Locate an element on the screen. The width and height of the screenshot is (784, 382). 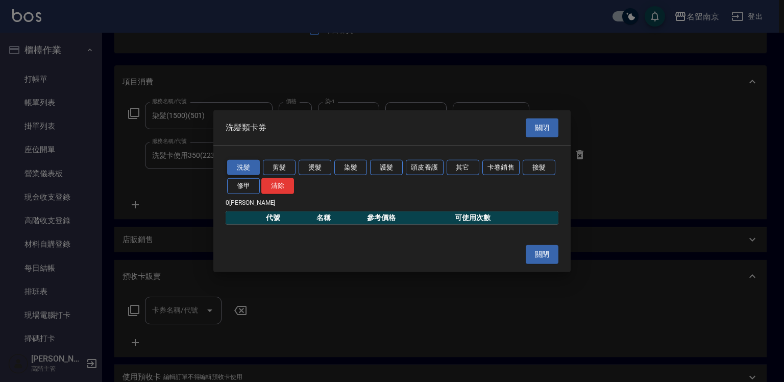
button: 接髮 is located at coordinates (539, 167).